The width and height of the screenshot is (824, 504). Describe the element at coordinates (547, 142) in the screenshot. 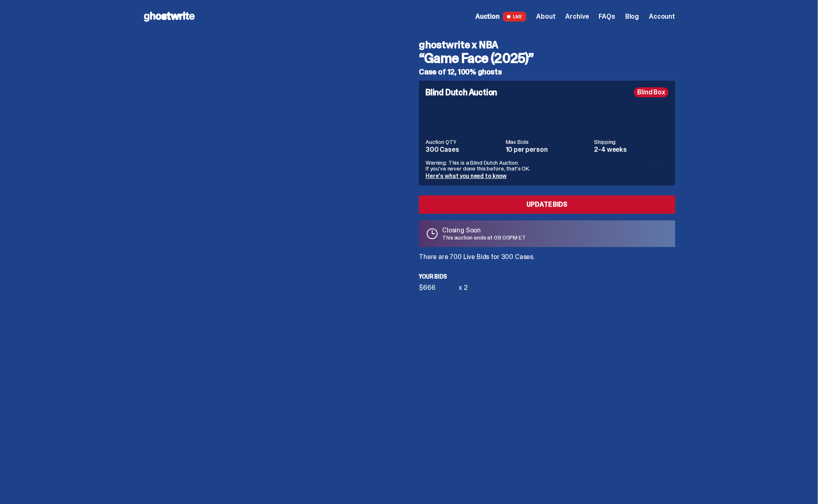

I see `dt: Max Bids` at that location.